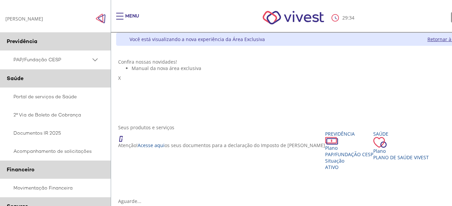 This screenshot has width=452, height=206. What do you see at coordinates (332, 167) in the screenshot?
I see `span: Ativo` at bounding box center [332, 167].